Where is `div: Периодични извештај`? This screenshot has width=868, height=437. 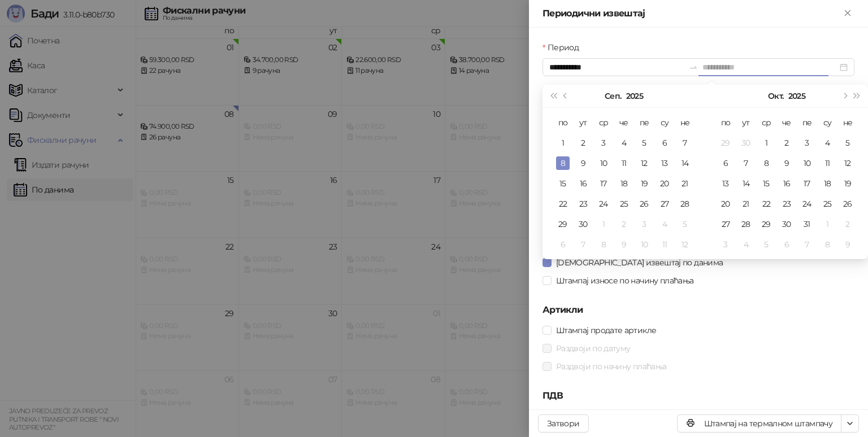 div: Периодични извештај is located at coordinates (691, 14).